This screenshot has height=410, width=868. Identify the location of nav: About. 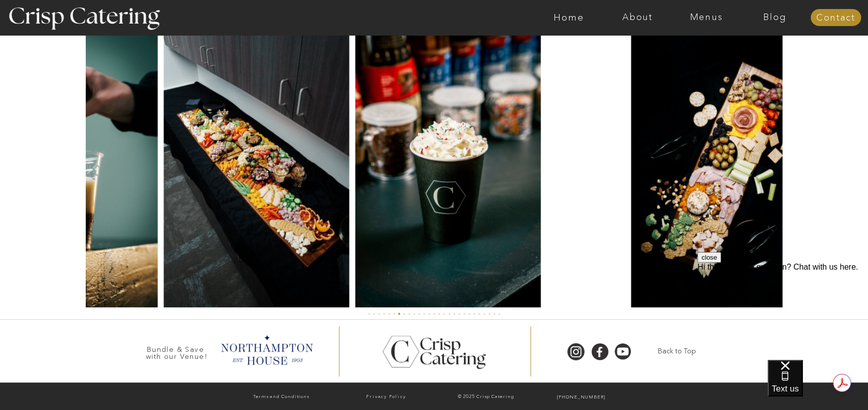
(637, 17).